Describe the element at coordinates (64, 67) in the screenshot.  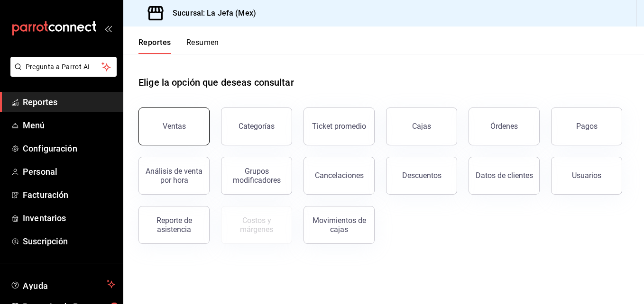
I see `span: Pregunta a Parrot AI` at that location.